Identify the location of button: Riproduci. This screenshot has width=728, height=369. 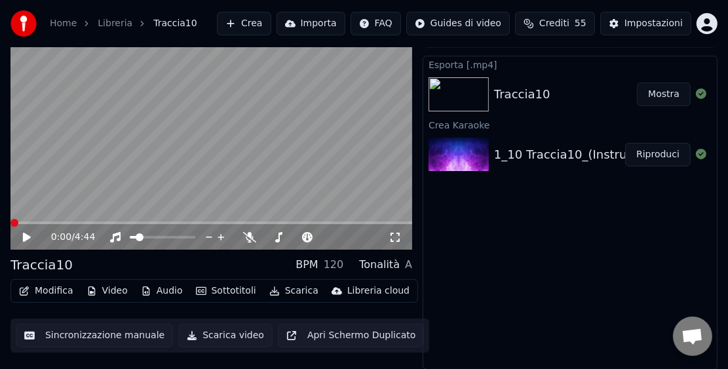
(658, 155).